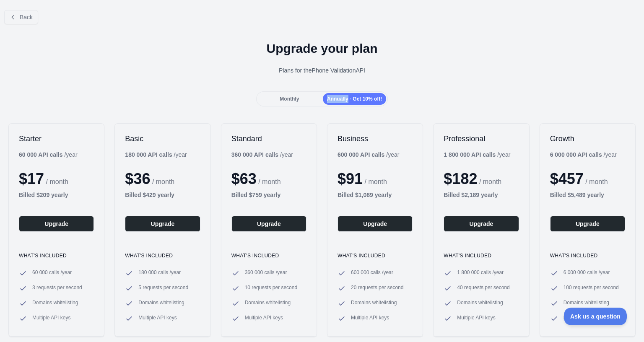  What do you see at coordinates (461, 178) in the screenshot?
I see `span: $ 182` at bounding box center [461, 178].